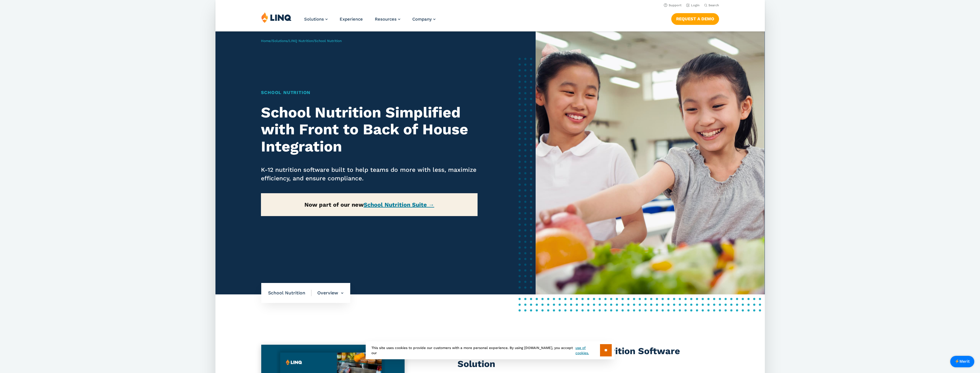  What do you see at coordinates (398, 205) in the screenshot?
I see `a: School Nutrition Suite →` at bounding box center [398, 205].